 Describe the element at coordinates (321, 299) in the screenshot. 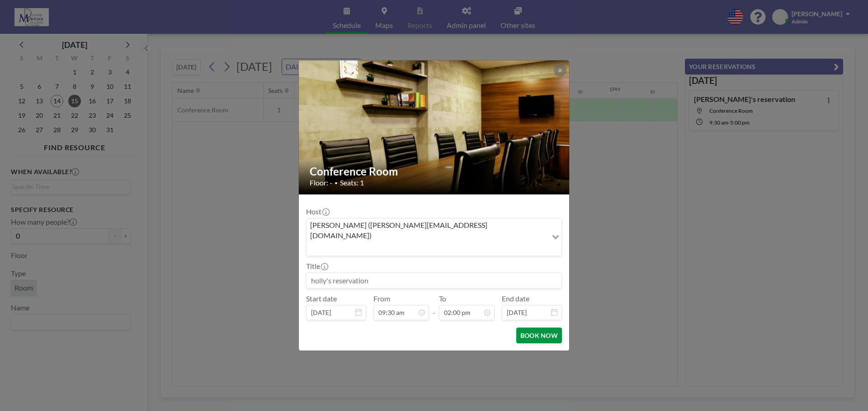

I see `label: Start date` at that location.